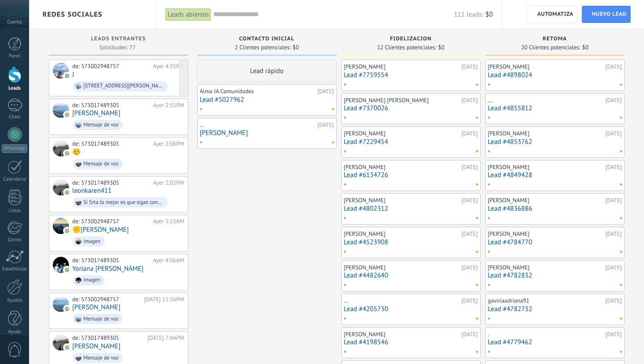 The height and width of the screenshot is (364, 644). I want to click on div: ✊Jorge Castro, so click(60, 226).